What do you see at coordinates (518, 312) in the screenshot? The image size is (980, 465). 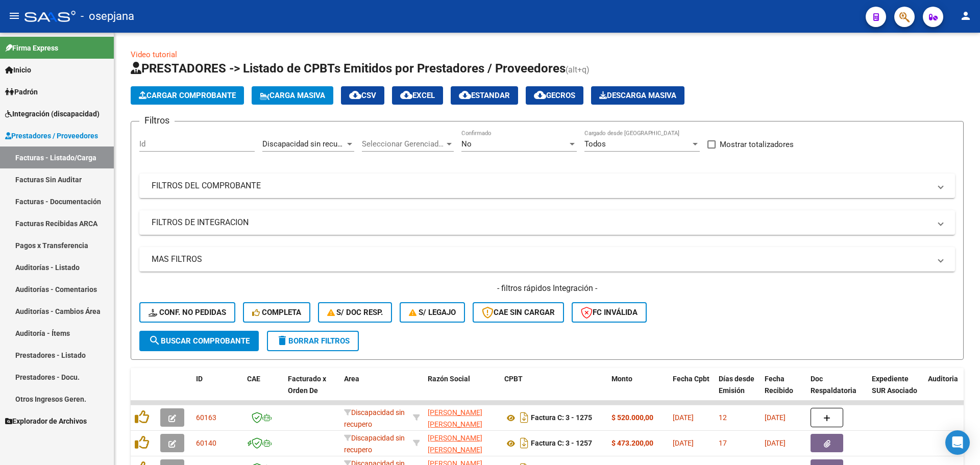 I see `span: CAE SIN CARGAR` at bounding box center [518, 312].